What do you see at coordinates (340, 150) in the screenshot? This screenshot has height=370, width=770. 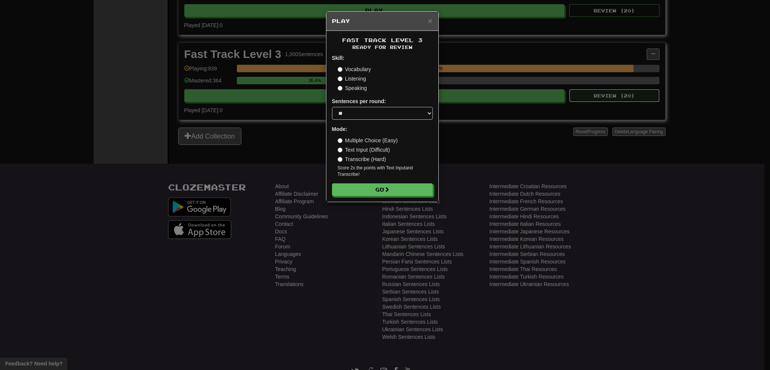 I see `input: Text Input (Difficult)` at bounding box center [340, 150].